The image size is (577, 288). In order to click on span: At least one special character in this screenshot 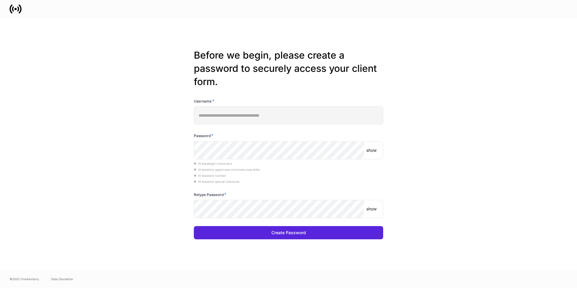, I will do `click(217, 181)`.